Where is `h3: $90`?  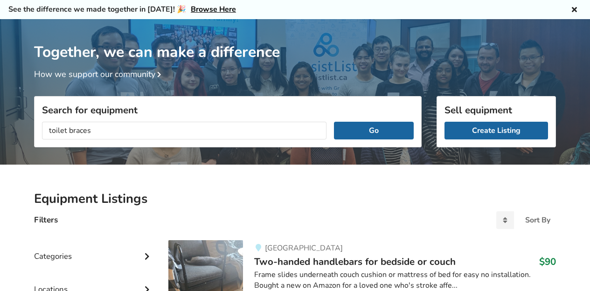 h3: $90 is located at coordinates (548, 262).